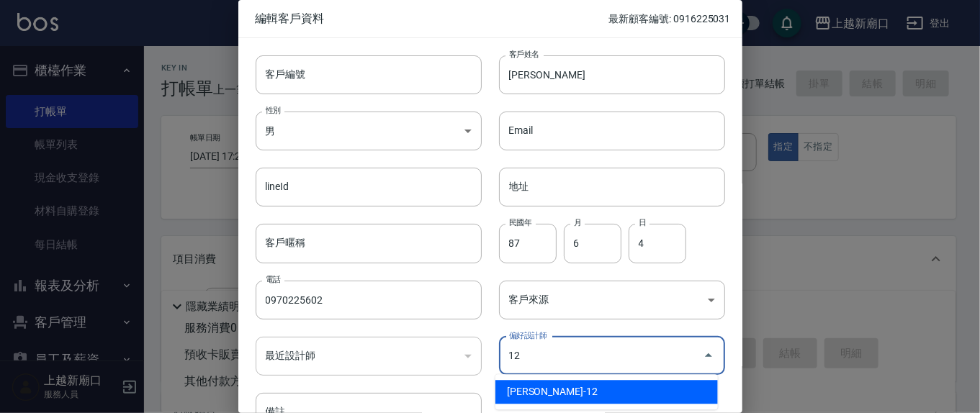 The height and width of the screenshot is (413, 980). I want to click on button: Close, so click(708, 356).